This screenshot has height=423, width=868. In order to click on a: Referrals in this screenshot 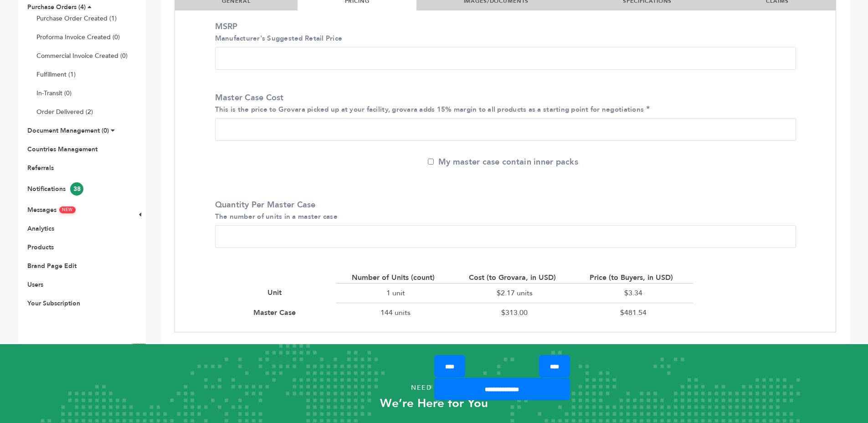, I will do `click(41, 168)`.